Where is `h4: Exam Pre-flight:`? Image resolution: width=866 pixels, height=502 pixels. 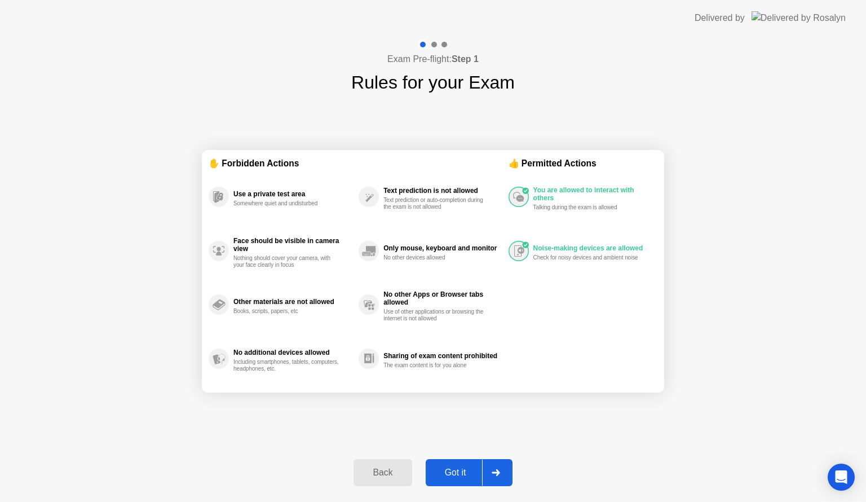 h4: Exam Pre-flight: is located at coordinates (433, 59).